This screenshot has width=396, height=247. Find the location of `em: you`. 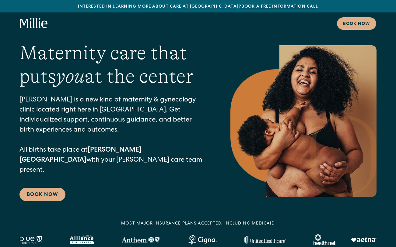

em: you is located at coordinates (70, 76).